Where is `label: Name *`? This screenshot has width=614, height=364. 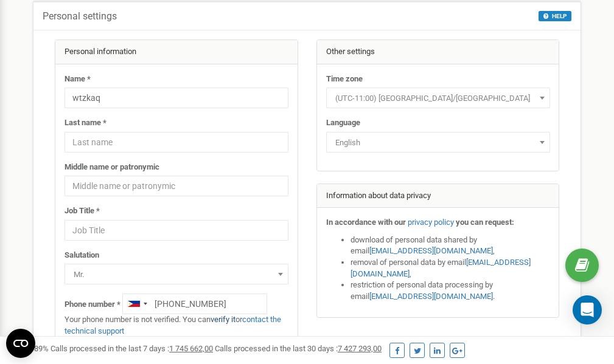 label: Name * is located at coordinates (77, 79).